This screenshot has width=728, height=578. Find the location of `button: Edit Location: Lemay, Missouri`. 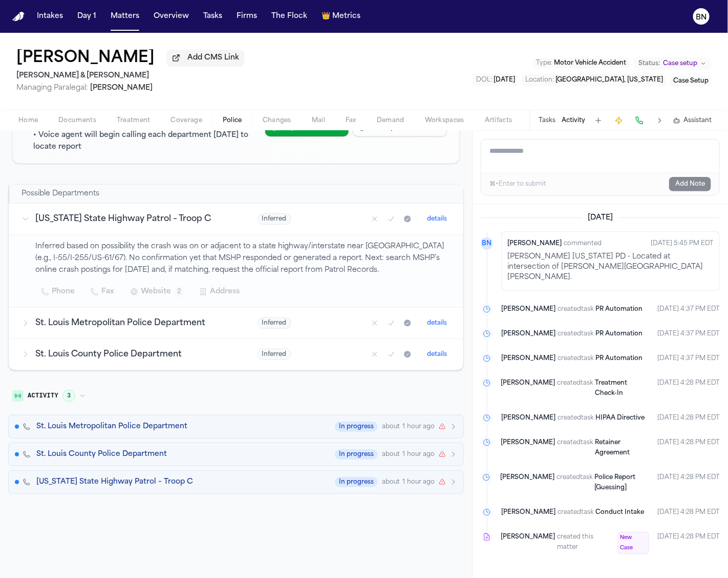

button: Edit Location: Lemay, Missouri is located at coordinates (594, 80).